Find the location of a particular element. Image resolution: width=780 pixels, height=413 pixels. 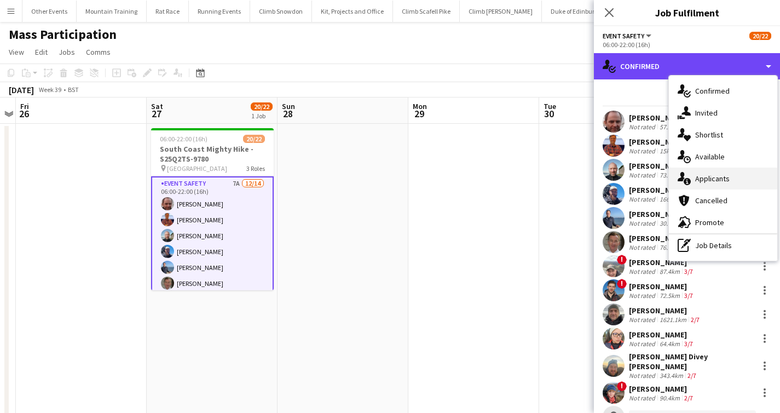

button: Mountain Training is located at coordinates (112, 11).